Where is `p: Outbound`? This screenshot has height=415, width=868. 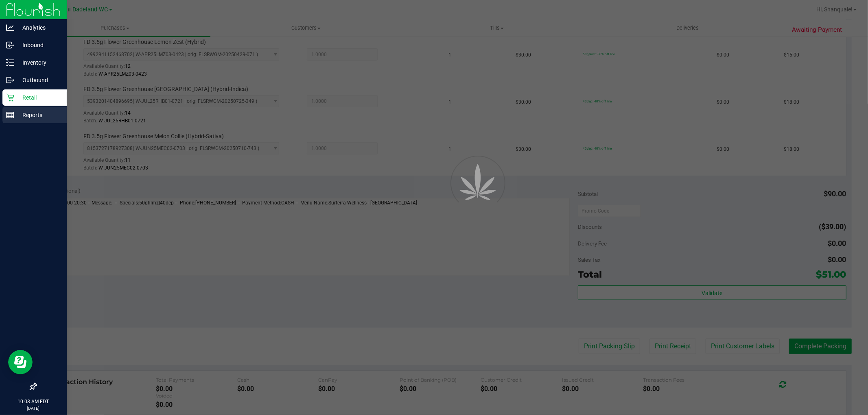 p: Outbound is located at coordinates (39, 80).